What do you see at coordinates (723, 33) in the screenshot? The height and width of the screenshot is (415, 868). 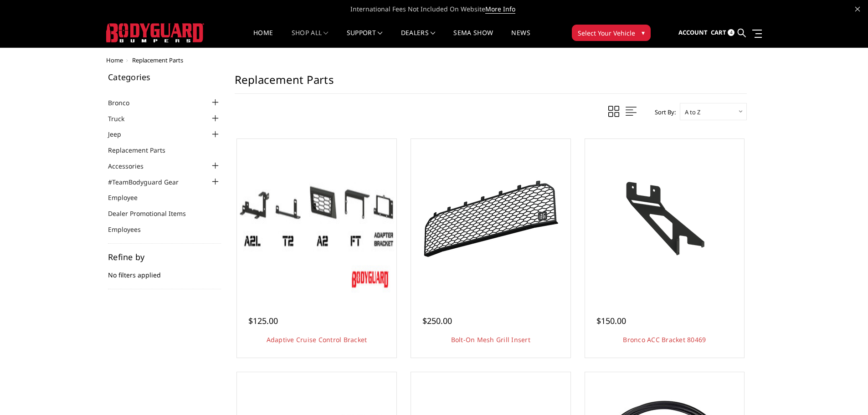 I see `a: Cart 4` at bounding box center [723, 33].